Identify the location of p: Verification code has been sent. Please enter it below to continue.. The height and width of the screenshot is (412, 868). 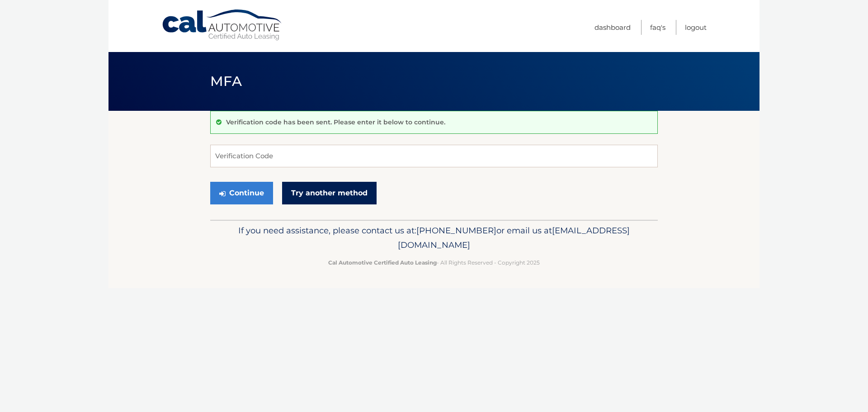
(335, 122).